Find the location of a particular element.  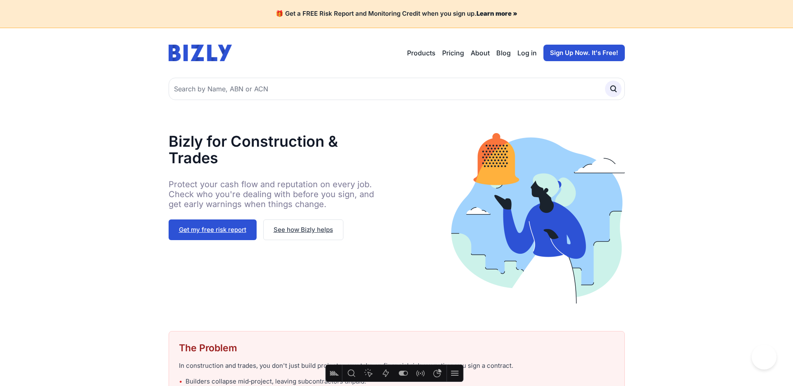

a: Log in is located at coordinates (527, 53).